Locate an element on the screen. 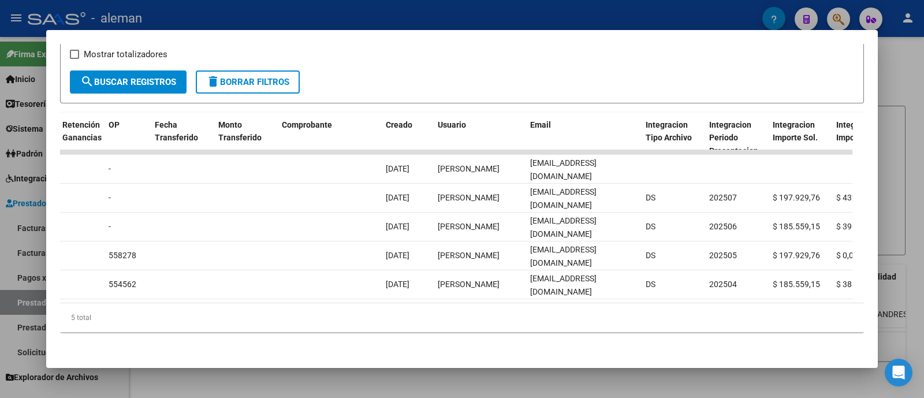  datatable-header-cell: Usuario is located at coordinates (479, 138).